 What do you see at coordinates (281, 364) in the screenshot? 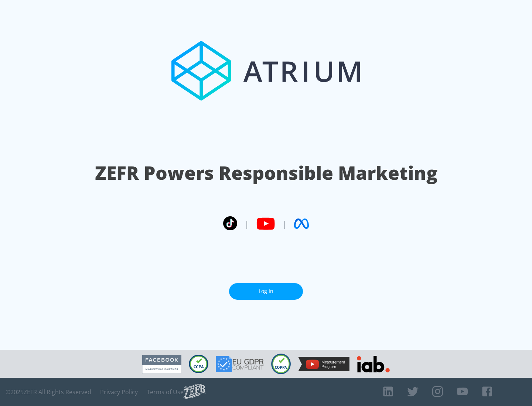
I see `img: COPPA Compliant` at bounding box center [281, 364].